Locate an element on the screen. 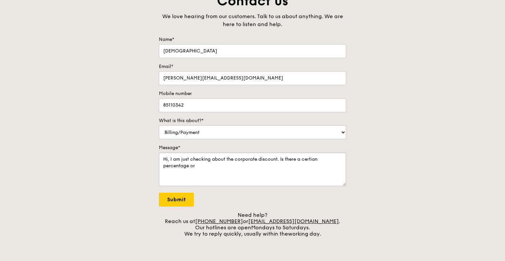 The image size is (505, 261). input: Submit is located at coordinates (176, 200).